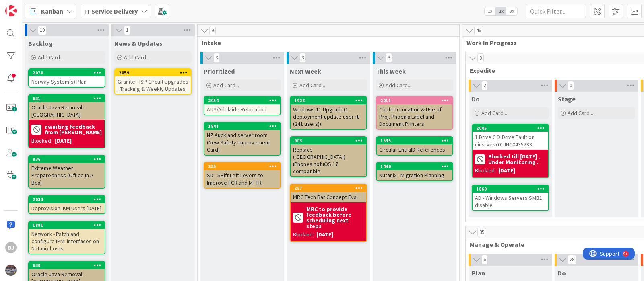 Image resolution: width=644 pixels, height=281 pixels. What do you see at coordinates (11, 11) in the screenshot?
I see `img: Visit kanbanzone.com` at bounding box center [11, 11].